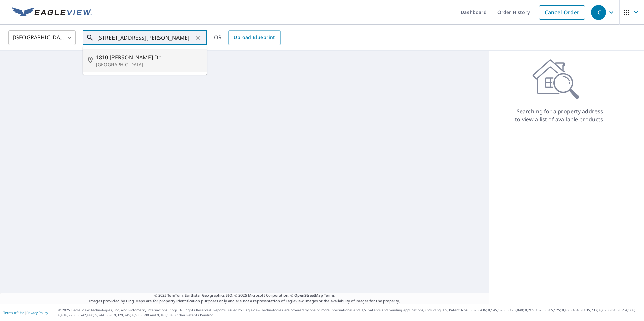  What do you see at coordinates (562, 12) in the screenshot?
I see `a: Cancel Order` at bounding box center [562, 12].